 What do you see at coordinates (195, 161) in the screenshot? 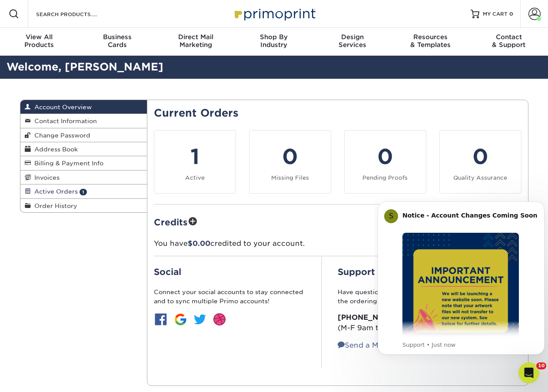
I see `a: 1 Active` at bounding box center [195, 161].